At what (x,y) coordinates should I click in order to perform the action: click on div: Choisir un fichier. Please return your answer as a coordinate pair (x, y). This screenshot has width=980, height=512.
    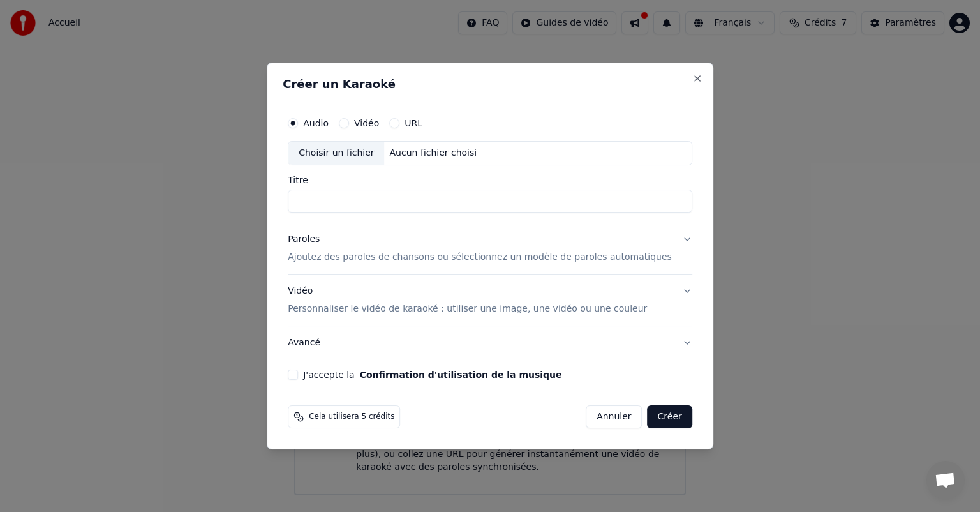
    Looking at the image, I should click on (336, 154).